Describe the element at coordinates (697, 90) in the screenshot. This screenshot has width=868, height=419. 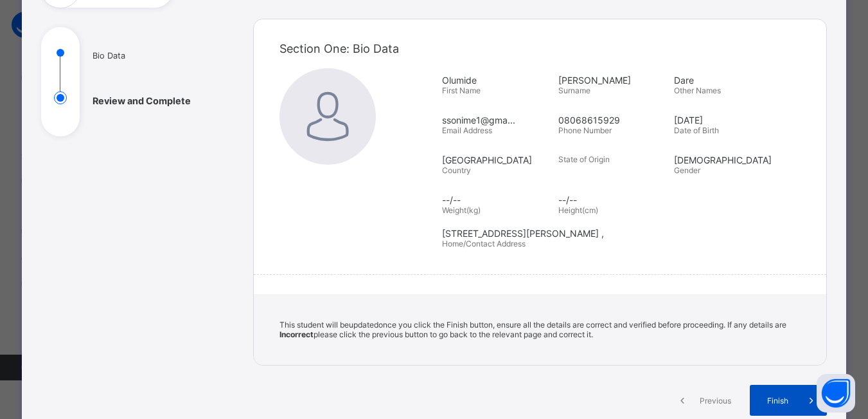
I see `span: Other Names` at that location.